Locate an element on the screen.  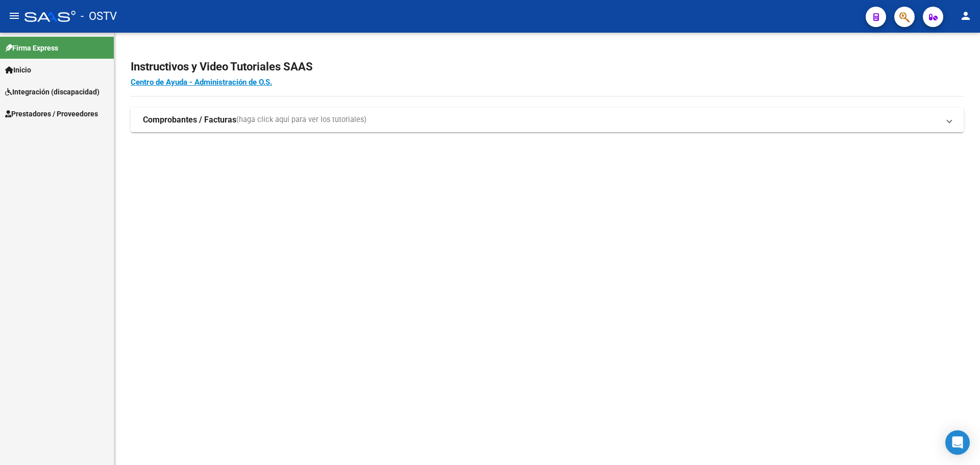
mat-expansion-panel-header: Comprobantes / Facturas(haga click aquí para ver los tutoriales) is located at coordinates (547, 120).